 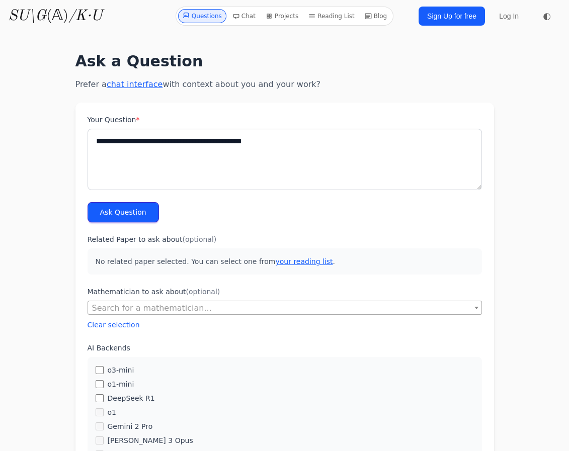 What do you see at coordinates (55, 16) in the screenshot?
I see `a: SU\G(𝔸)/K·U` at bounding box center [55, 16].